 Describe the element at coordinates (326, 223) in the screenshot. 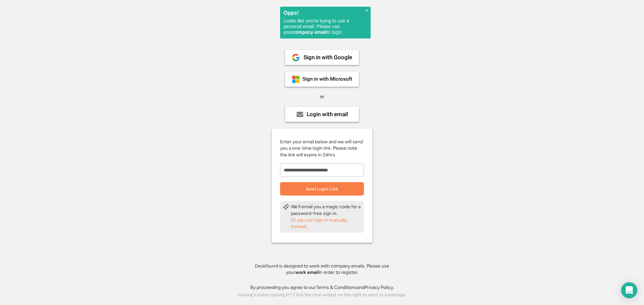

I see `div: Or you can sign in manually instead.` at that location.